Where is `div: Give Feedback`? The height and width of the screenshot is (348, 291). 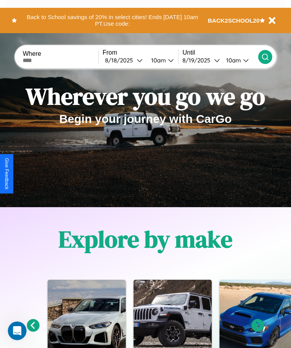 div: Give Feedback is located at coordinates (7, 174).